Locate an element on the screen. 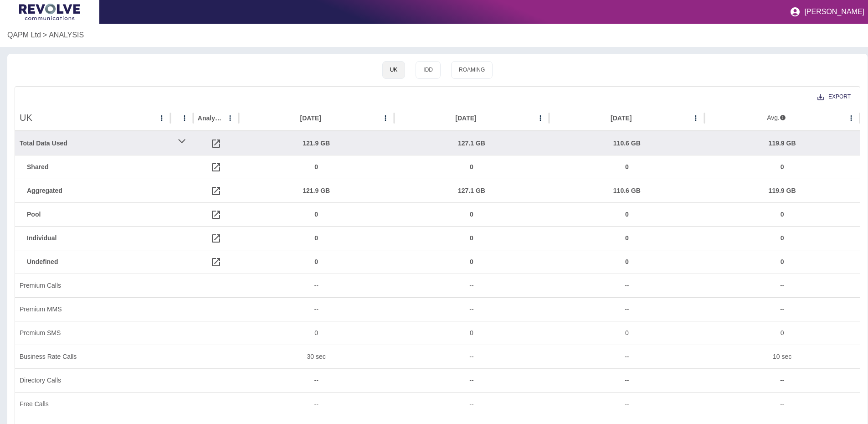 The width and height of the screenshot is (868, 424). button: UK column menu is located at coordinates (162, 118).